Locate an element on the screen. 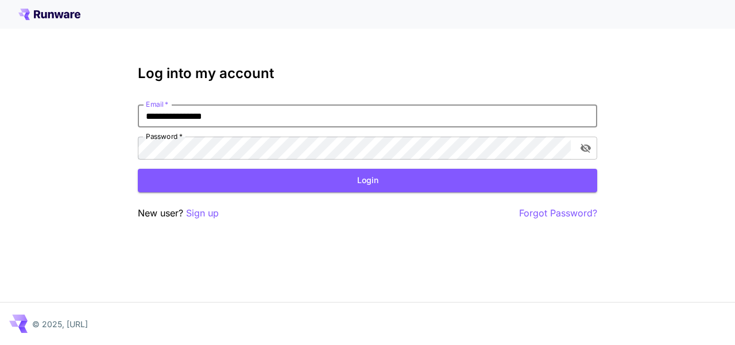  button: Sign up is located at coordinates (202, 213).